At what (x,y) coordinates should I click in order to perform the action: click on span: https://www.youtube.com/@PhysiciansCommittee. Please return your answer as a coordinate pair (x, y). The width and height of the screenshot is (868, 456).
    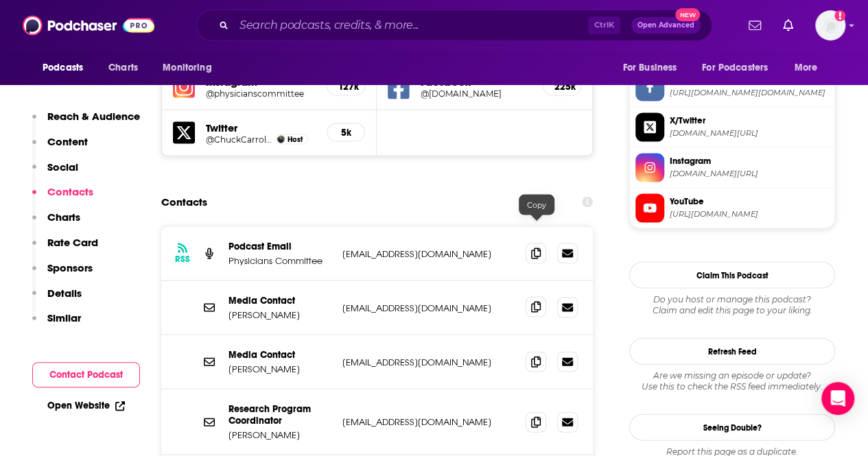
    Looking at the image, I should click on (749, 214).